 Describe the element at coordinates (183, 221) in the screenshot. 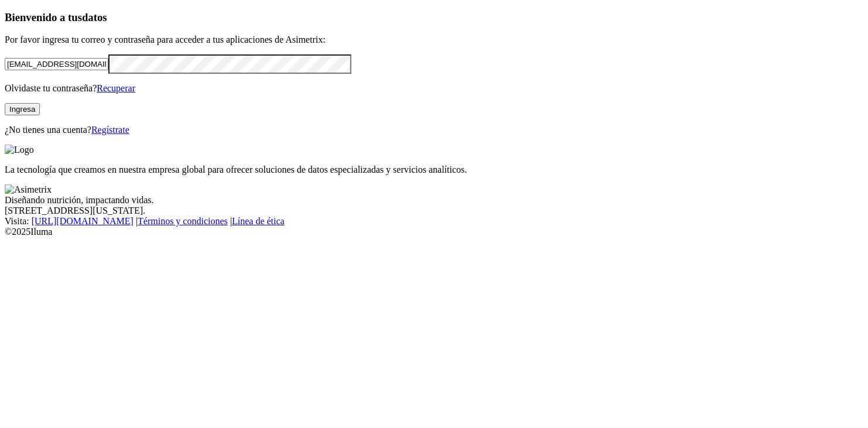

I see `a: Términos y condiciones` at that location.